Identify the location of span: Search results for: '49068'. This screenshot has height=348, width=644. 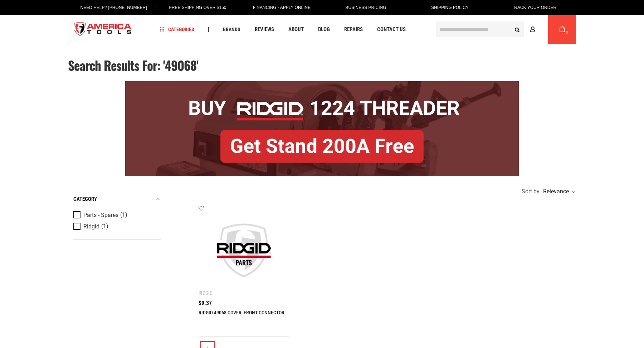
(133, 65).